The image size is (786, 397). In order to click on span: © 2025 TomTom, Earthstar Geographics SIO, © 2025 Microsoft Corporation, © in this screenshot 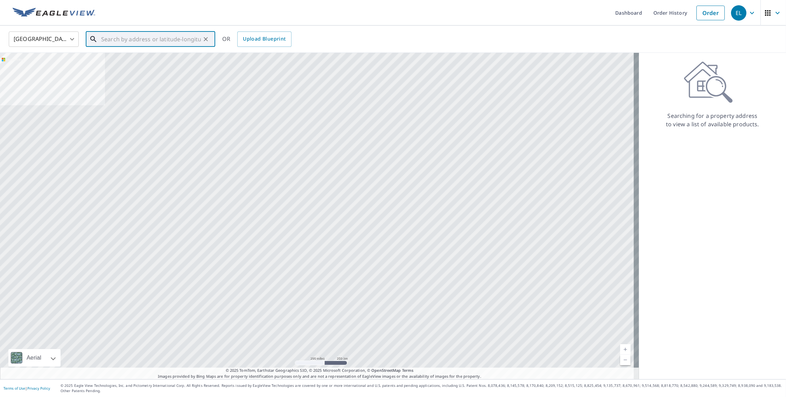, I will do `click(319, 371)`.